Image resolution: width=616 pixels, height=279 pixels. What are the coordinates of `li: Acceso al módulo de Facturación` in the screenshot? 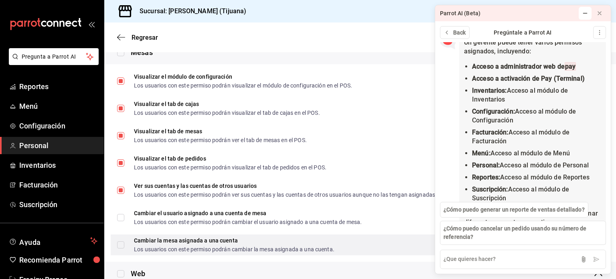 It's located at (537, 137).